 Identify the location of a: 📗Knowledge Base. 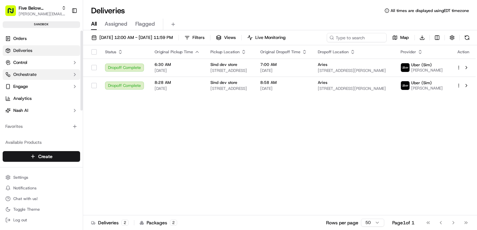
(29, 100).